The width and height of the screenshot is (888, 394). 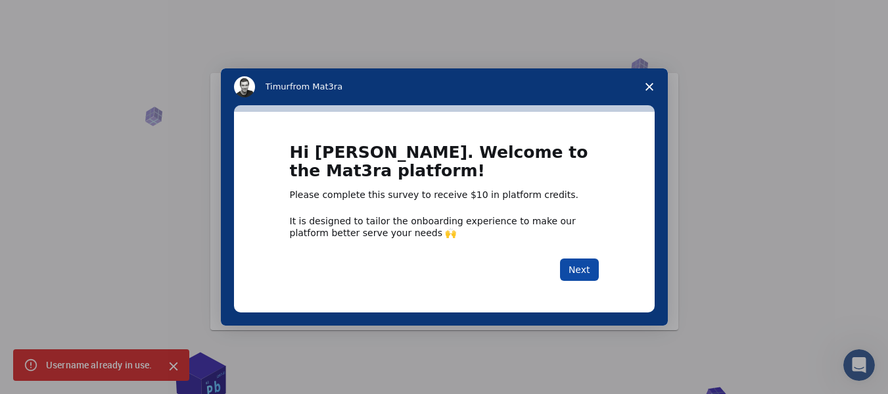 What do you see at coordinates (649, 87) in the screenshot?
I see `span: Close survey` at bounding box center [649, 87].